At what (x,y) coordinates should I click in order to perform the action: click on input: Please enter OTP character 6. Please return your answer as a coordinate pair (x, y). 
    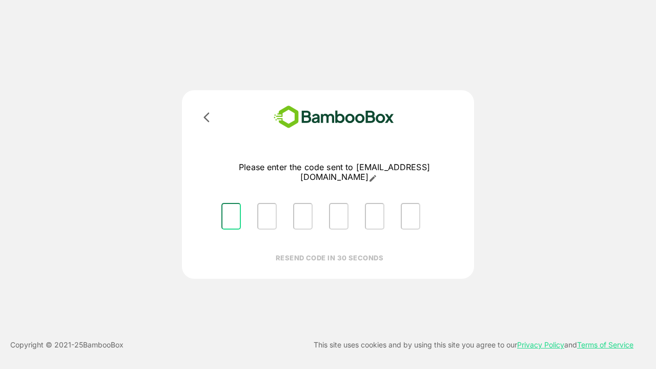
    Looking at the image, I should click on (410, 216).